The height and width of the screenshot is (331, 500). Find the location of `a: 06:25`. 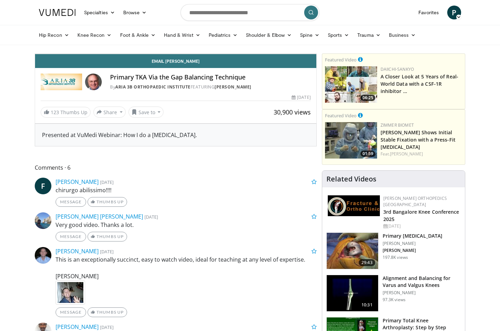

a: 06:25 is located at coordinates (351, 84).